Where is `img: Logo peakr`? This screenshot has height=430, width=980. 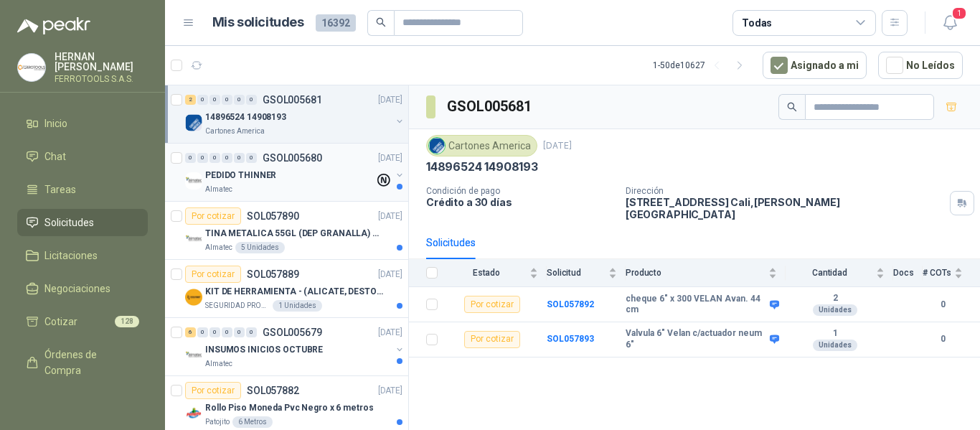 img: Logo peakr is located at coordinates (54, 26).